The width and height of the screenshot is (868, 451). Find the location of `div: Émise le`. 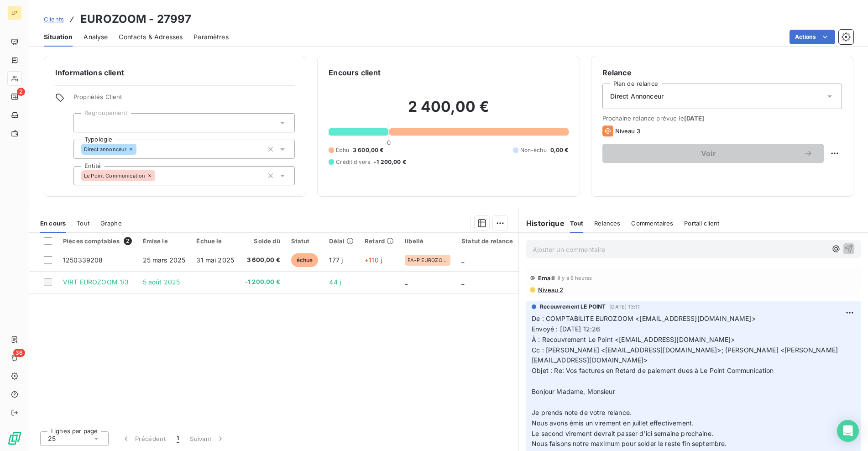

div: Émise le is located at coordinates (164, 241).